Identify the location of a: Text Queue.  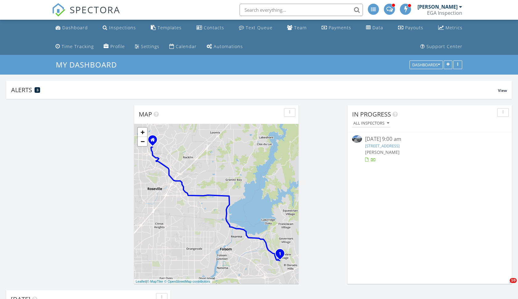
(256, 28).